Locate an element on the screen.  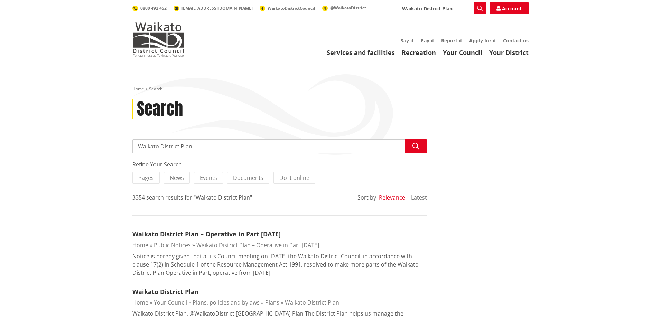
a: Report it is located at coordinates (452, 40).